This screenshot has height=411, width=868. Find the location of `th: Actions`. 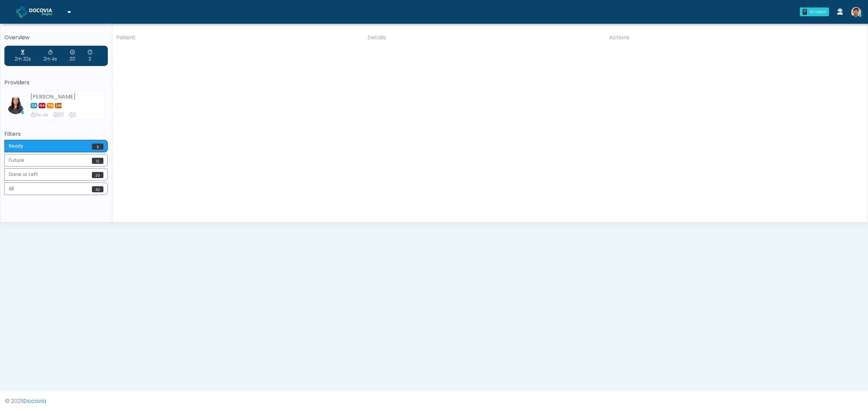

th: Actions is located at coordinates (733, 37).